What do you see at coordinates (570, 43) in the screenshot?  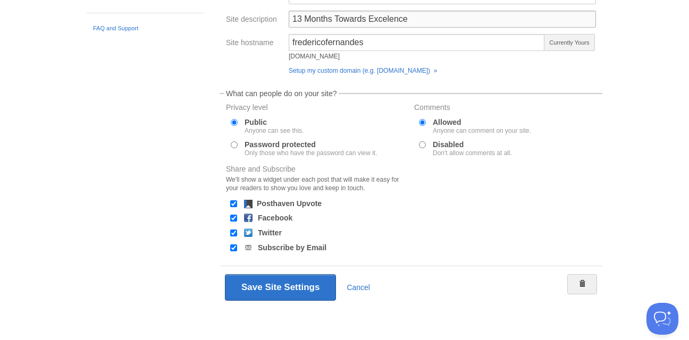 I see `span: Currently Yours` at bounding box center [570, 43].